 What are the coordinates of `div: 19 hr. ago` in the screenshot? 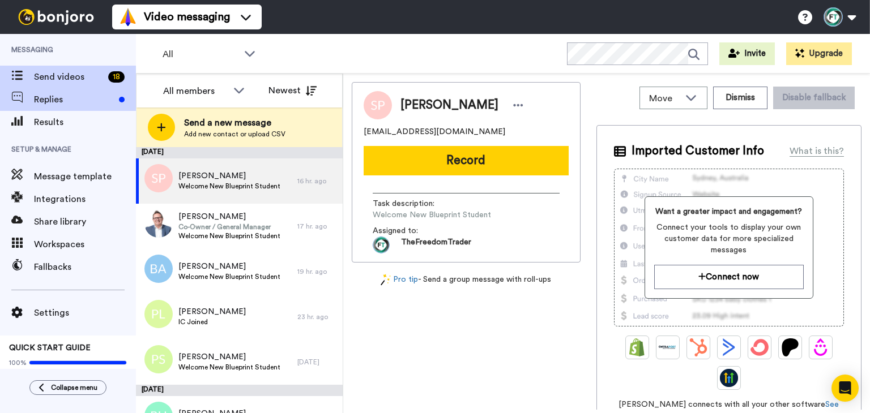 It's located at (317, 272).